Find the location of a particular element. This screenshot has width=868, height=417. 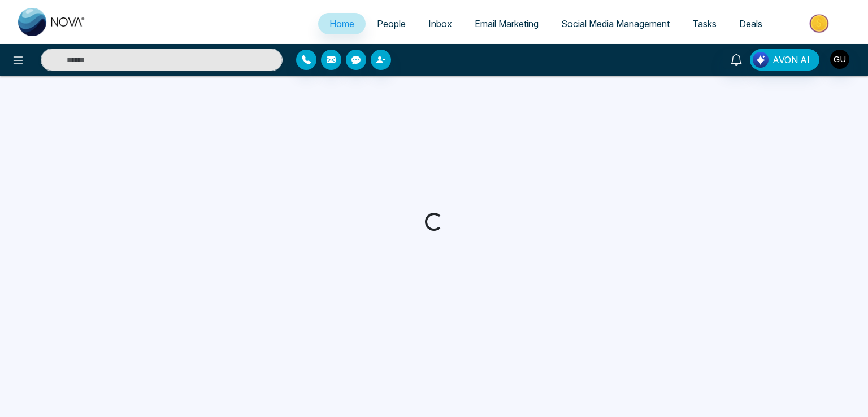

span: Home is located at coordinates (342, 24).